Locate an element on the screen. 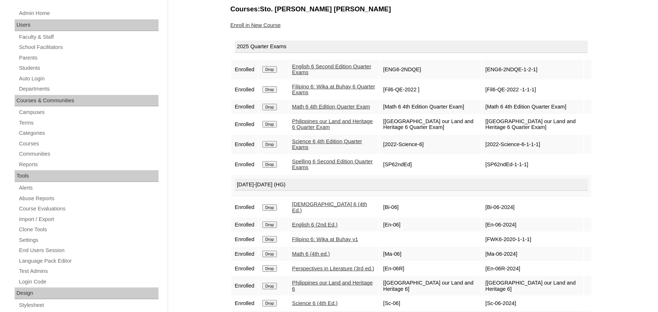  a: Abuse Reports is located at coordinates (88, 198).